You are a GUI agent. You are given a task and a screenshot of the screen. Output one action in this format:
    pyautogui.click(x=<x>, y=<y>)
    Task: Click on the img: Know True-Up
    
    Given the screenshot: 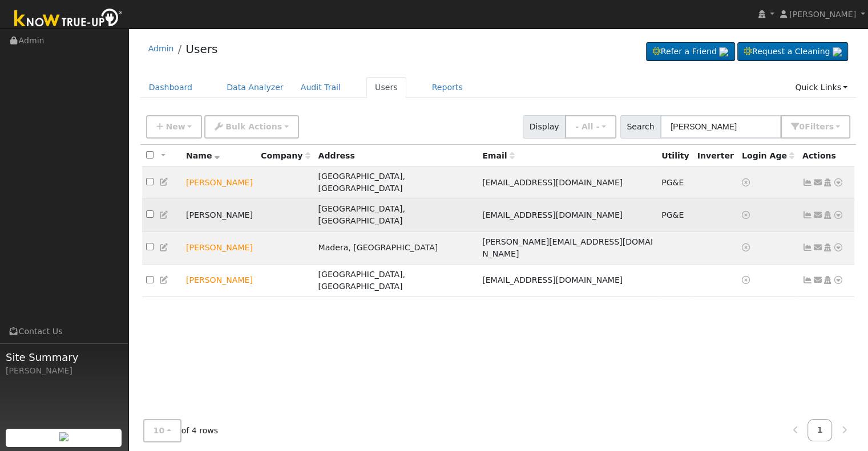 What is the action you would take?
    pyautogui.click(x=69, y=19)
    